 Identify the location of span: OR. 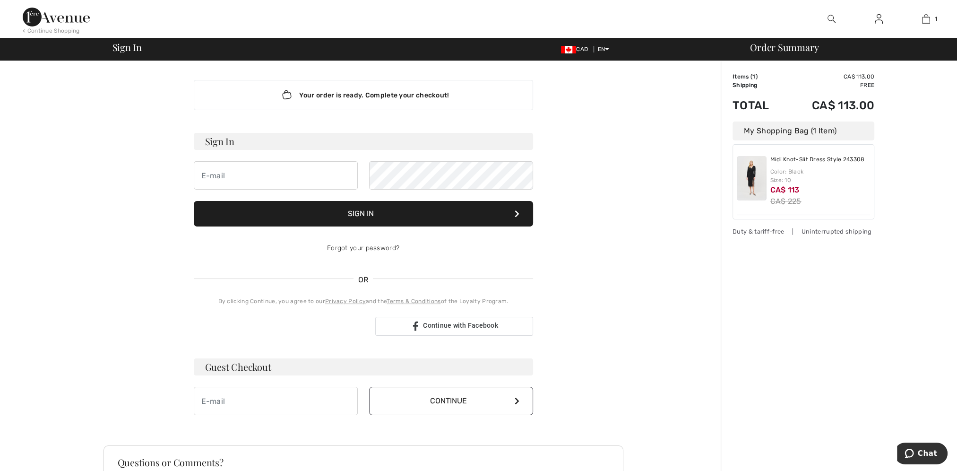
(363, 280).